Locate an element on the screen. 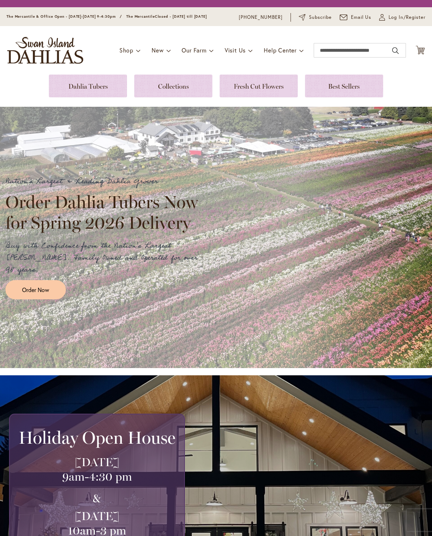 The height and width of the screenshot is (536, 432). p: Nation's Largest & Leading Dahlia Grower is located at coordinates (105, 181).